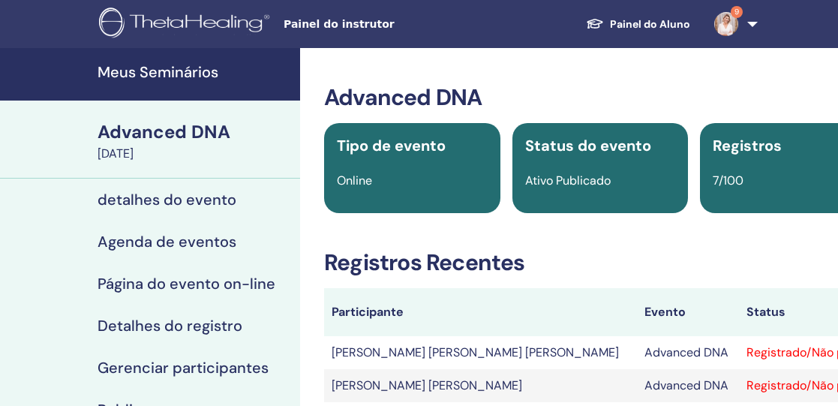 The height and width of the screenshot is (406, 838). I want to click on a: Painel do Aluno, so click(637, 24).